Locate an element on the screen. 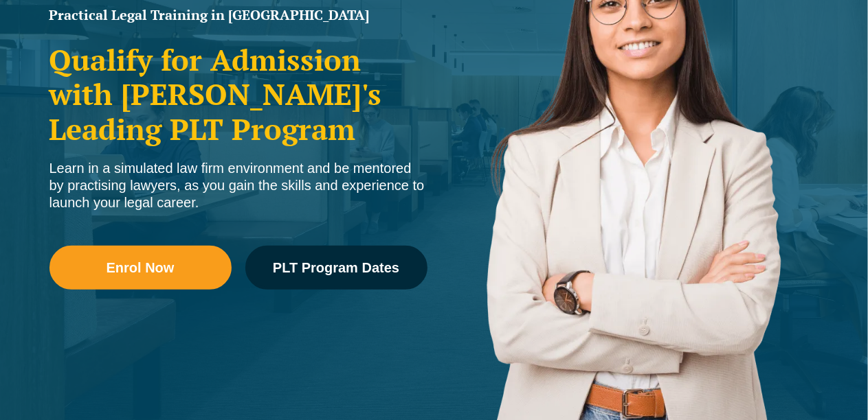 This screenshot has height=420, width=868. a: Enrol Now is located at coordinates (140, 268).